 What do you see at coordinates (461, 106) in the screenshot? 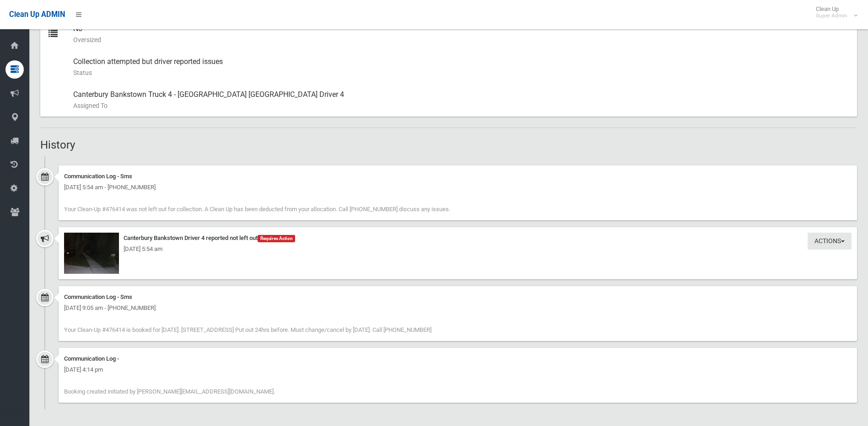
I see `small: Assigned To` at bounding box center [461, 106].